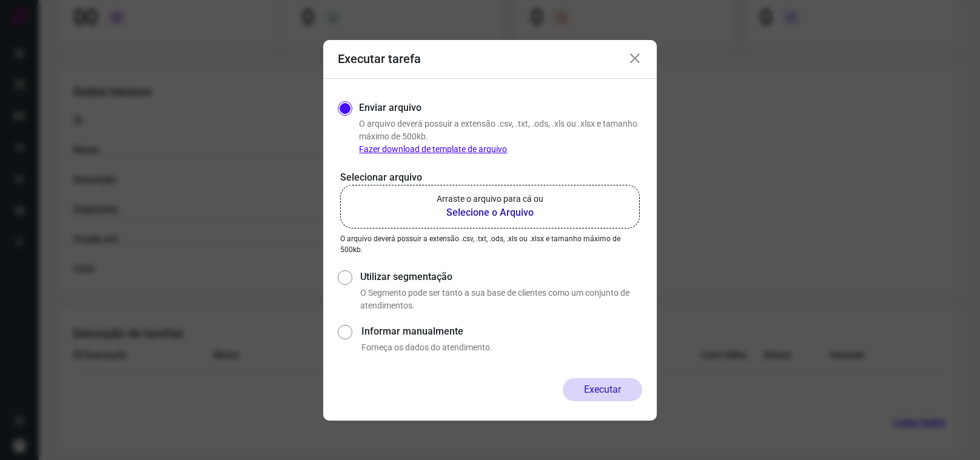  I want to click on button: Executar, so click(602, 389).